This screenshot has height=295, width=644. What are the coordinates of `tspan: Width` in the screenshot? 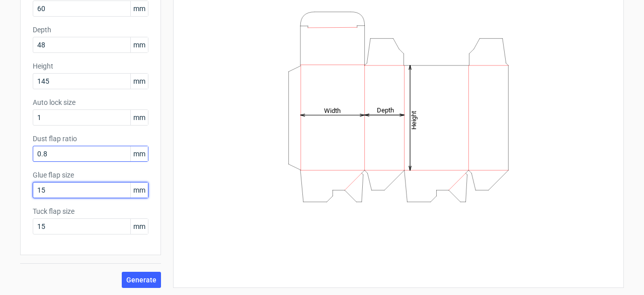 It's located at (332, 110).